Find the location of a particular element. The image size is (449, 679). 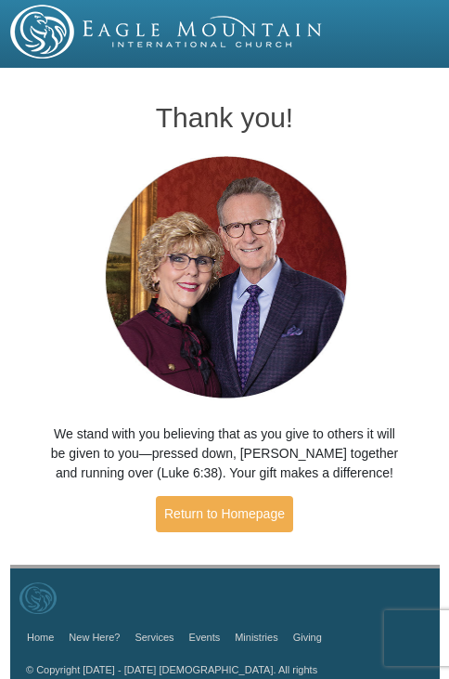

h1: Thank you! is located at coordinates (225, 117).